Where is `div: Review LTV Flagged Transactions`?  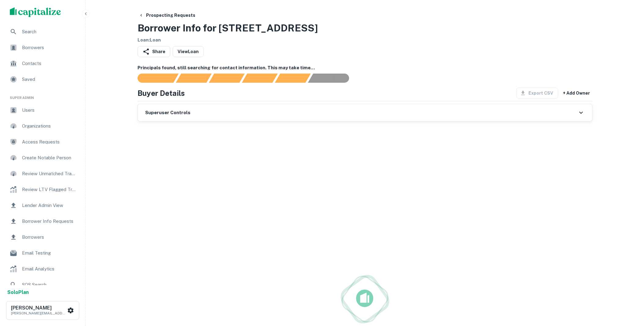
div: Review LTV Flagged Transactions is located at coordinates (42, 189).